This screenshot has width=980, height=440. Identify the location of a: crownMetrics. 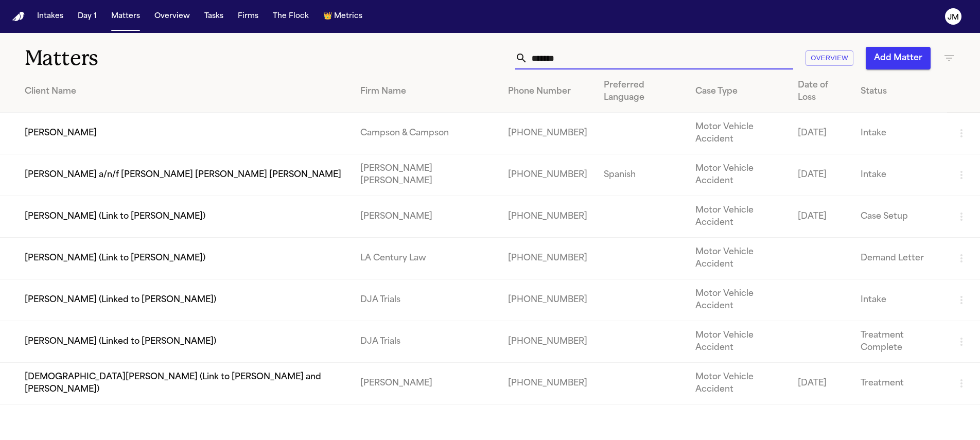
(342, 16).